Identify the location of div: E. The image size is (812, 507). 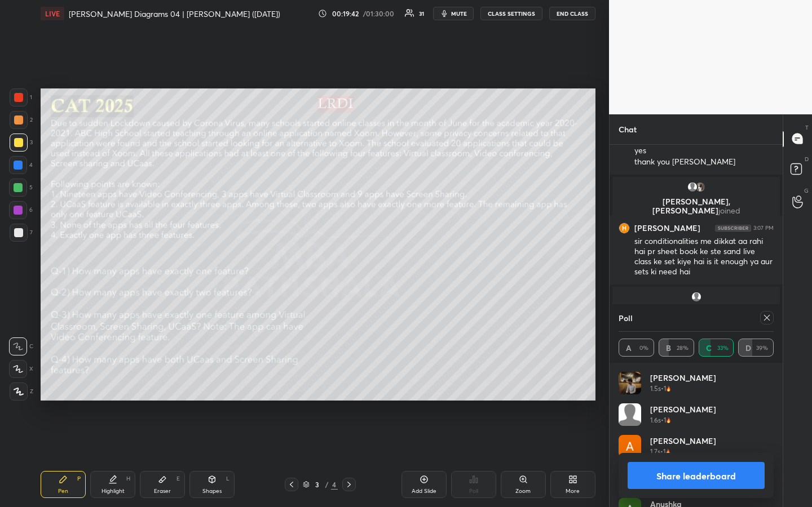
(178, 480).